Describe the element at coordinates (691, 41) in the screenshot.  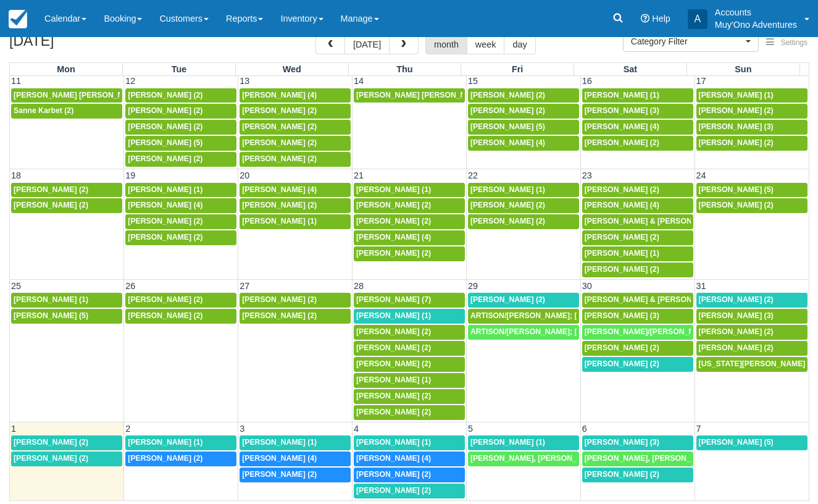
I see `button: Category Filter` at that location.